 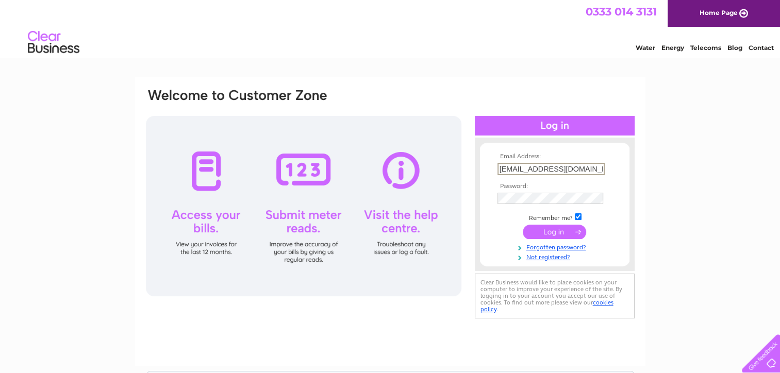 What do you see at coordinates (547, 306) in the screenshot?
I see `a: cookies policy` at bounding box center [547, 306].